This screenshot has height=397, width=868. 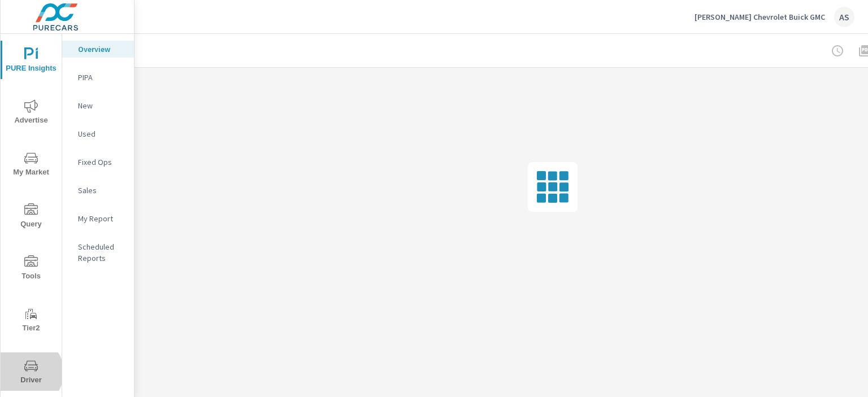 I want to click on p: Sales, so click(x=102, y=190).